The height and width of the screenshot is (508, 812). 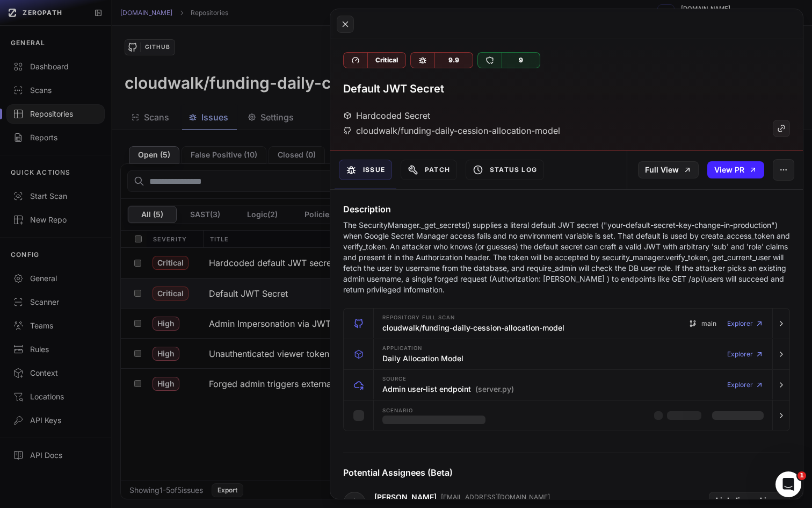 I want to click on h4: Description, so click(x=566, y=209).